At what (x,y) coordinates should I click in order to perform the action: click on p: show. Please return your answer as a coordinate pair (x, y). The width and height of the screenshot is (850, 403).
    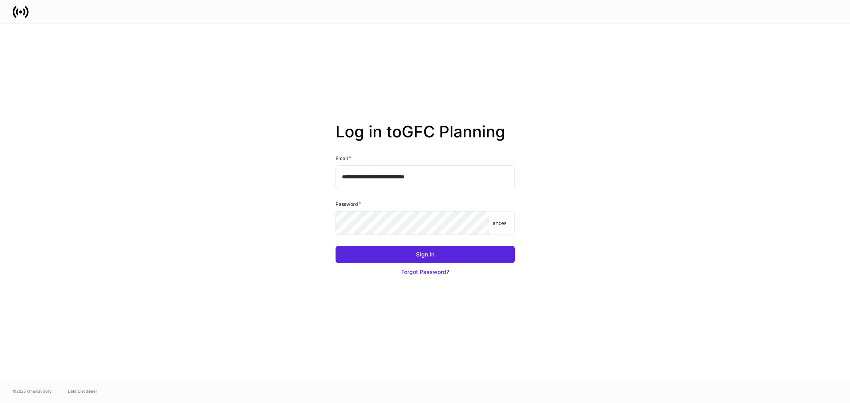
    Looking at the image, I should click on (499, 223).